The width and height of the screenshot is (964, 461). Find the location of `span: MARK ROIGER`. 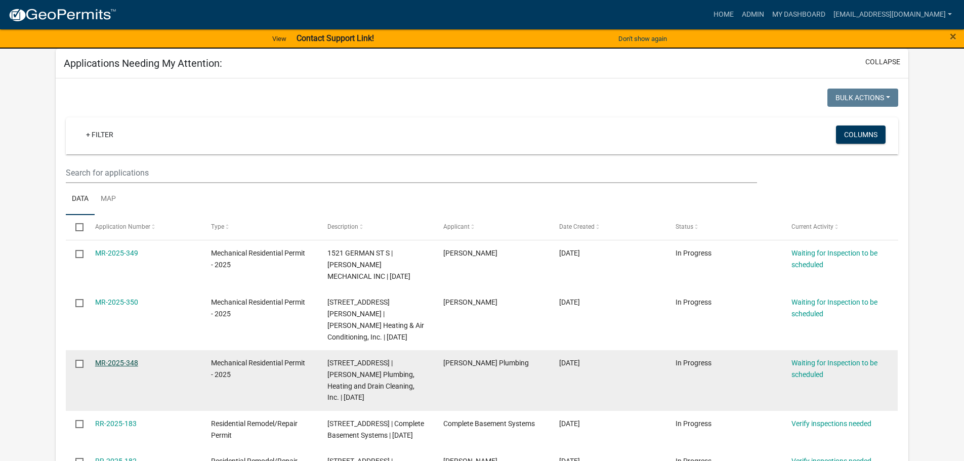

span: MARK ROIGER is located at coordinates (470, 253).